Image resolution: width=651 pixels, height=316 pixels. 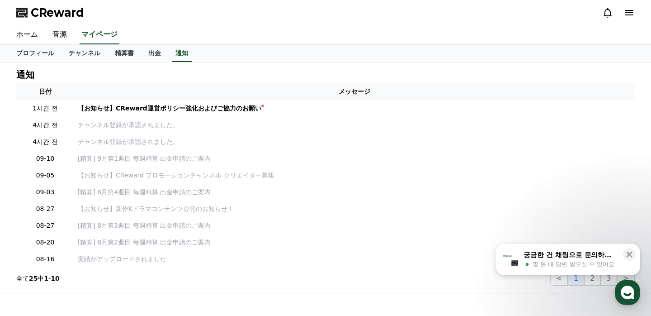 I want to click on div: 【お知らせ】CReward運営ポリシー強化およびご協力のお願い, so click(x=170, y=108).